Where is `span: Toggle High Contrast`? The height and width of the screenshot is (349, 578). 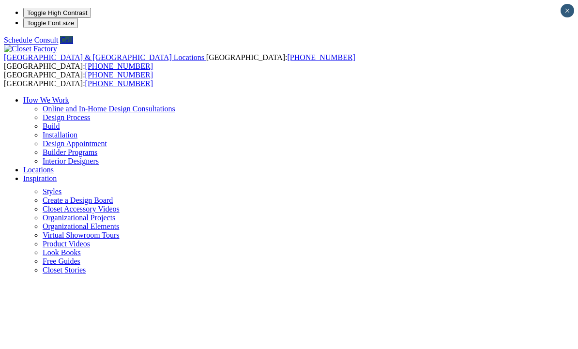
span: Toggle High Contrast is located at coordinates (57, 13).